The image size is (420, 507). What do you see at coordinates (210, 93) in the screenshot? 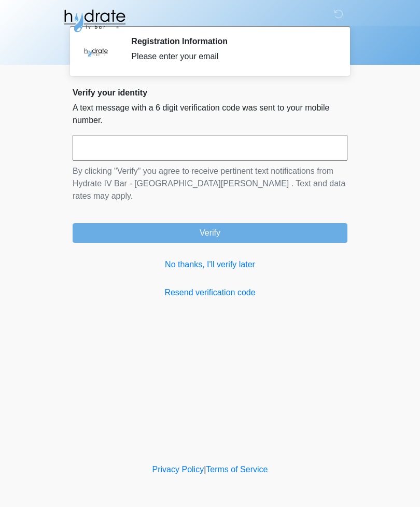
I see `h2: Verify your identity` at bounding box center [210, 93].